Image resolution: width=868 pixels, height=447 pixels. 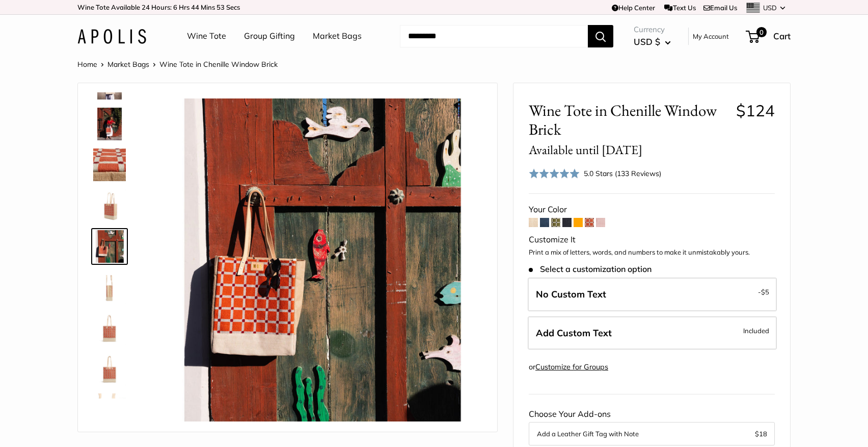 I want to click on a: 0 Cart, so click(x=769, y=36).